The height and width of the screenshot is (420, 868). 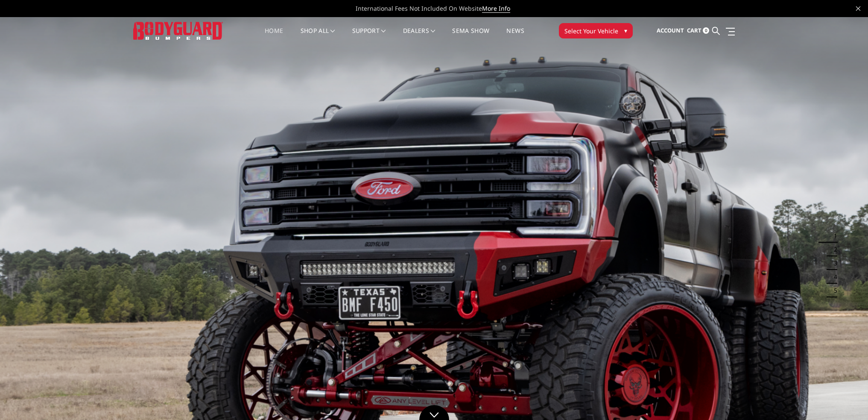 I want to click on button: 5 of 5, so click(x=833, y=291).